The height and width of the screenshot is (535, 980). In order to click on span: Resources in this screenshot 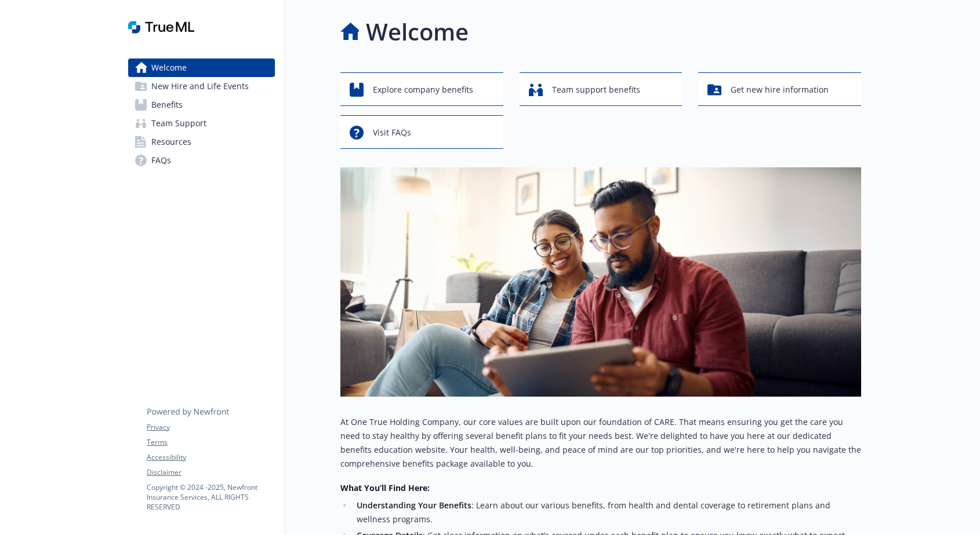, I will do `click(171, 142)`.